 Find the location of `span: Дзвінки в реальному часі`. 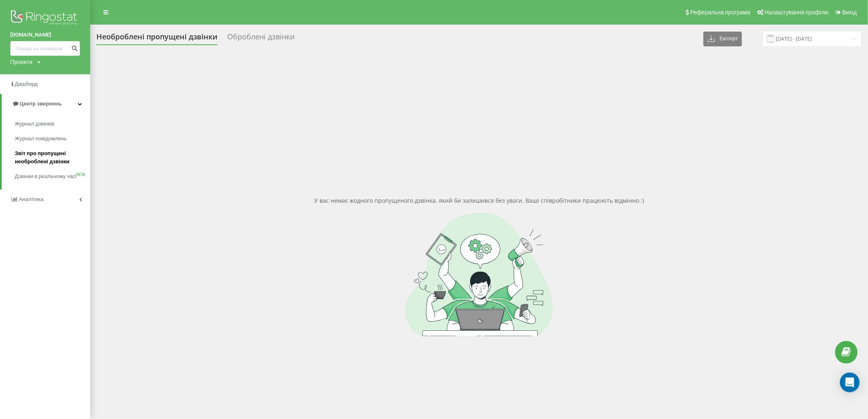

span: Дзвінки в реальному часі is located at coordinates (45, 176).